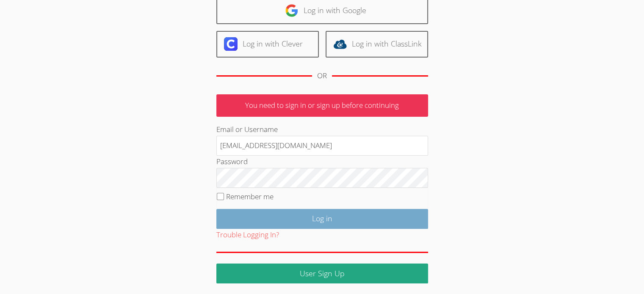 This screenshot has width=644, height=294. What do you see at coordinates (322, 76) in the screenshot?
I see `div: OR` at bounding box center [322, 76].